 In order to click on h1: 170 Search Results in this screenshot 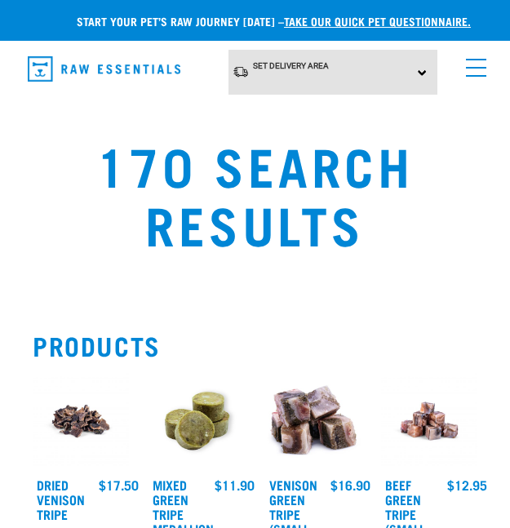, I will do `click(255, 194)`.